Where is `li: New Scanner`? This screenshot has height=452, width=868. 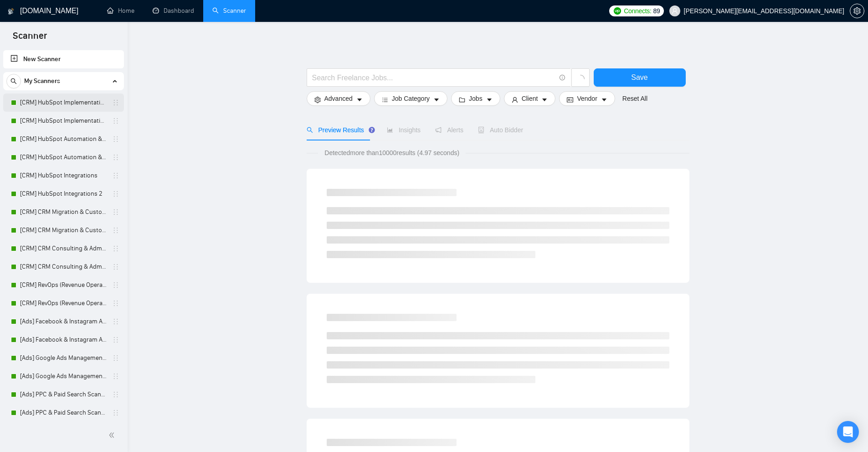
li: New Scanner is located at coordinates (64, 59).